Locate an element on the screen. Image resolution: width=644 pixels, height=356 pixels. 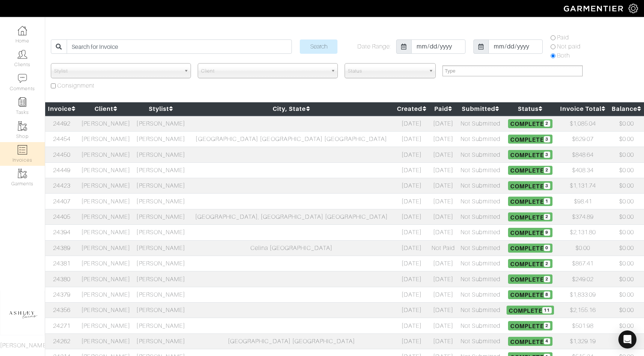
td: Not Paid is located at coordinates (443, 248).